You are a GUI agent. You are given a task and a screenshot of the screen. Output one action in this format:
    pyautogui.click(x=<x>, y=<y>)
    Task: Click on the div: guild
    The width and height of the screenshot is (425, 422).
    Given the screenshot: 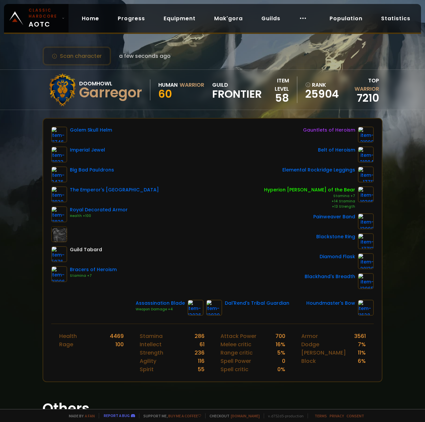 What is the action you would take?
    pyautogui.click(x=237, y=90)
    